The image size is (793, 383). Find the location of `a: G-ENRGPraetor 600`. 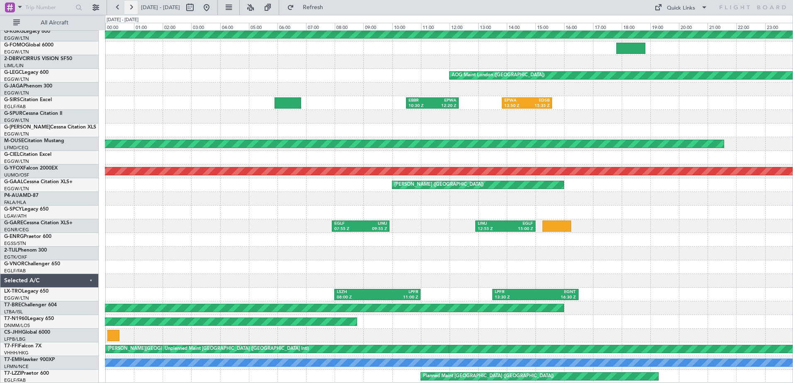

a: G-ENRGPraetor 600 is located at coordinates (28, 237).